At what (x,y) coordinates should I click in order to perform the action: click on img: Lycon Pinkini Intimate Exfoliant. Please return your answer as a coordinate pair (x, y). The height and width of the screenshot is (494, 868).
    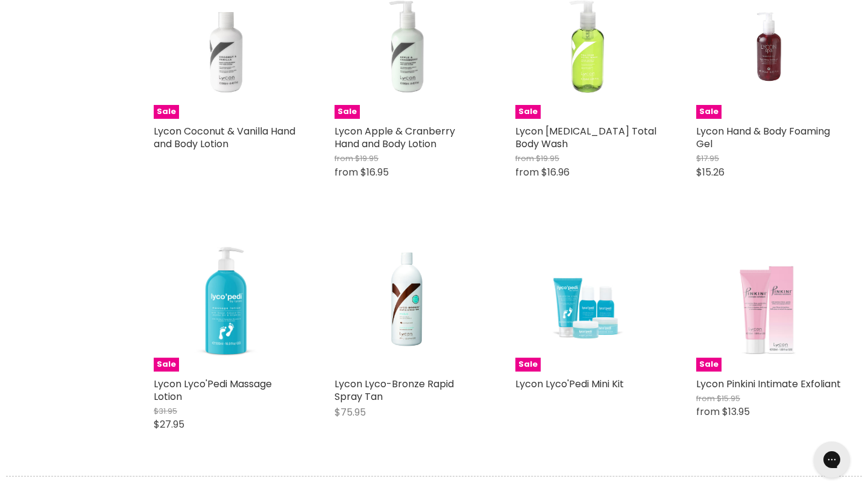
    Looking at the image, I should click on (769, 299).